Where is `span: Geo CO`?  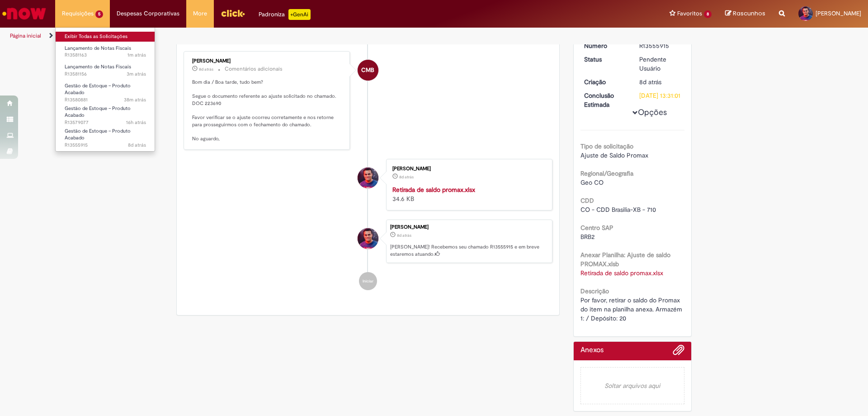
span: Geo CO is located at coordinates (592, 182).